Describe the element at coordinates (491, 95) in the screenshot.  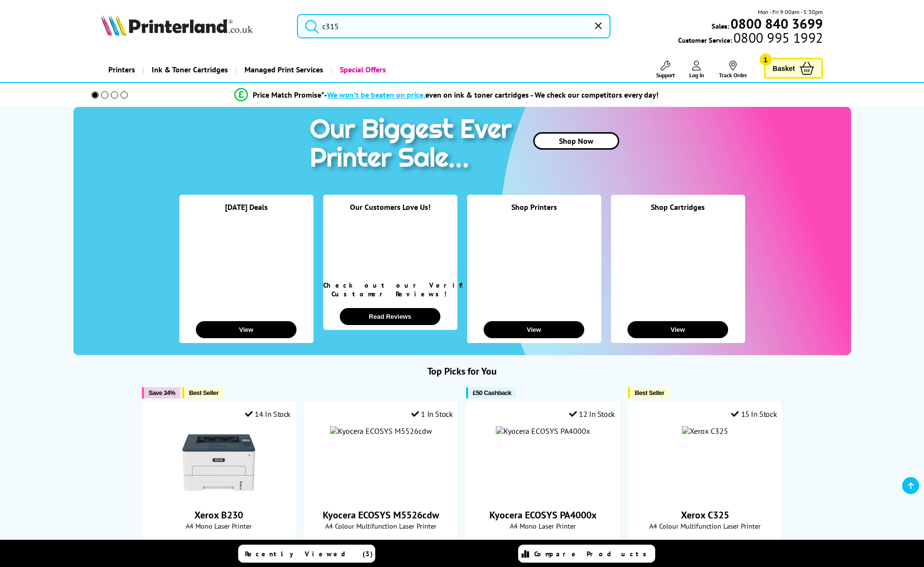
I see `div: - even on ink & toner cartridges - We check our competitors every day!` at that location.